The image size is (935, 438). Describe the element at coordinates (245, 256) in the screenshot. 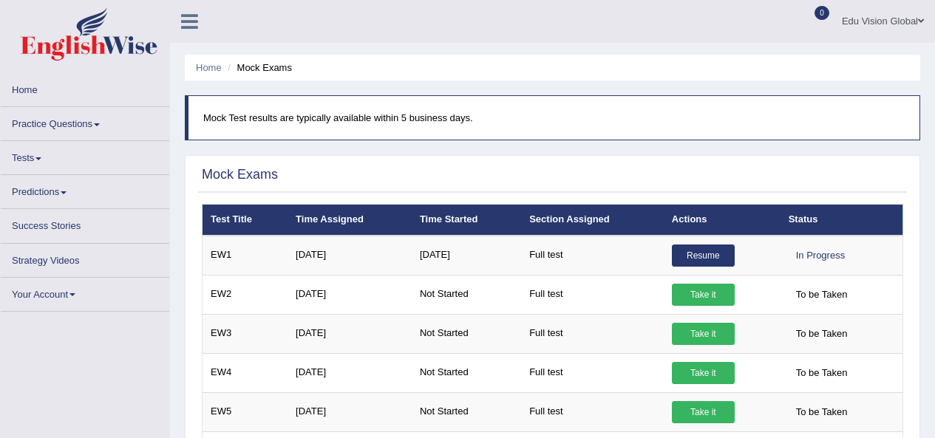

I see `td: EW1` at that location.